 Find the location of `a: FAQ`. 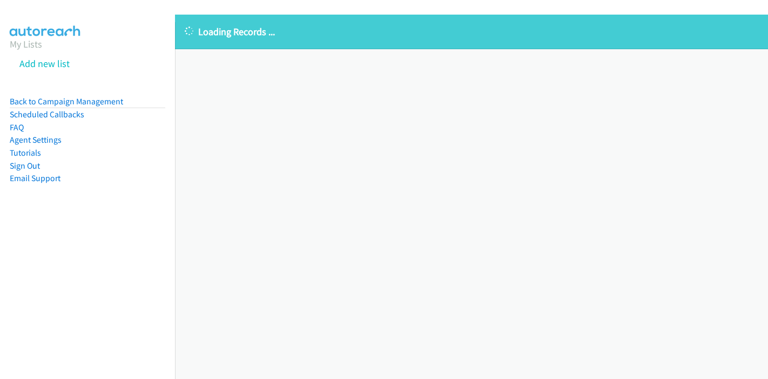

a: FAQ is located at coordinates (17, 127).